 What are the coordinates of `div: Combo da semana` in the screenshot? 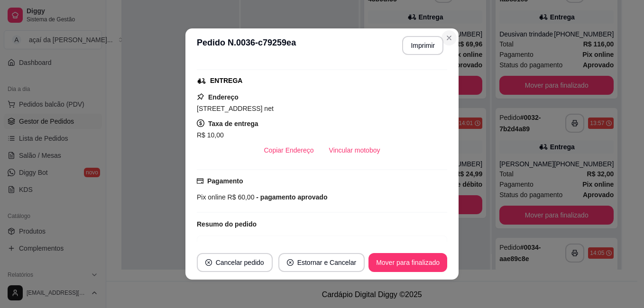 It's located at (308, 245).